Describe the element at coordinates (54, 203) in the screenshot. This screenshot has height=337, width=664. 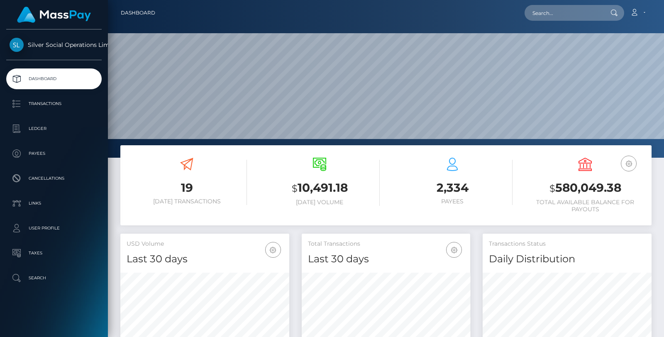
I see `a: Links` at that location.